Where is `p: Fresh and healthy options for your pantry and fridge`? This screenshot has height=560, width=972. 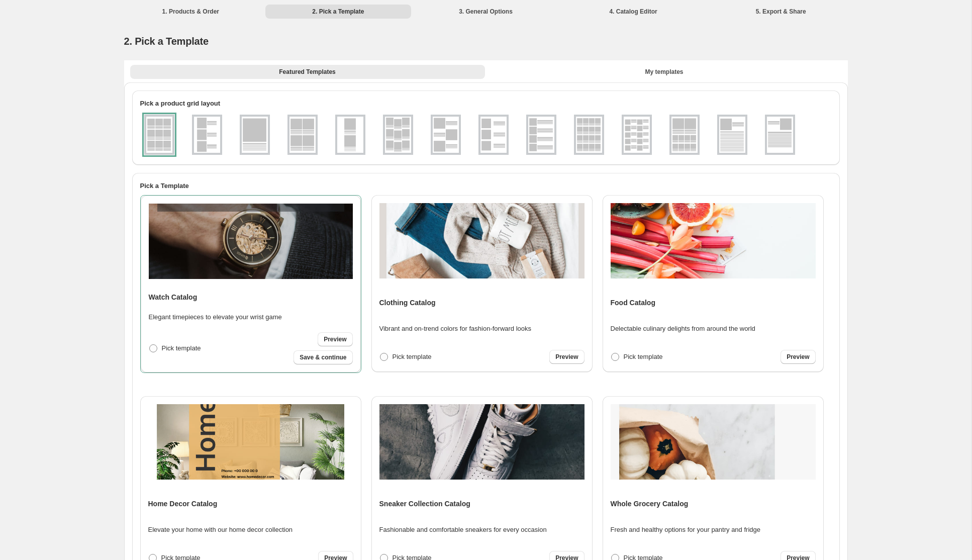 p: Fresh and healthy options for your pantry and fridge is located at coordinates (685, 530).